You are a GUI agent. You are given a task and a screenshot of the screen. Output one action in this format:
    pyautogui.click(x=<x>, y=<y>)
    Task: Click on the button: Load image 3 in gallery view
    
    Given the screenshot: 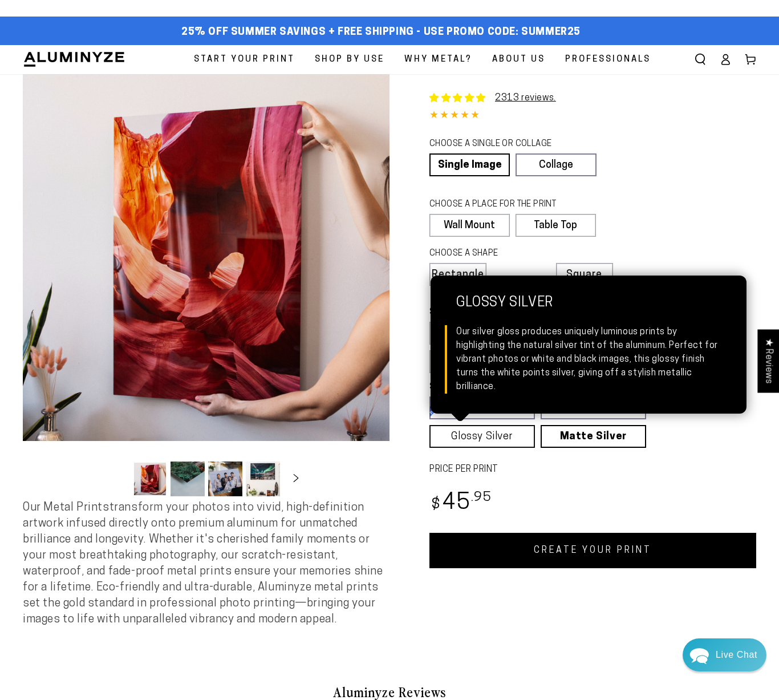 What is the action you would take?
    pyautogui.click(x=225, y=479)
    